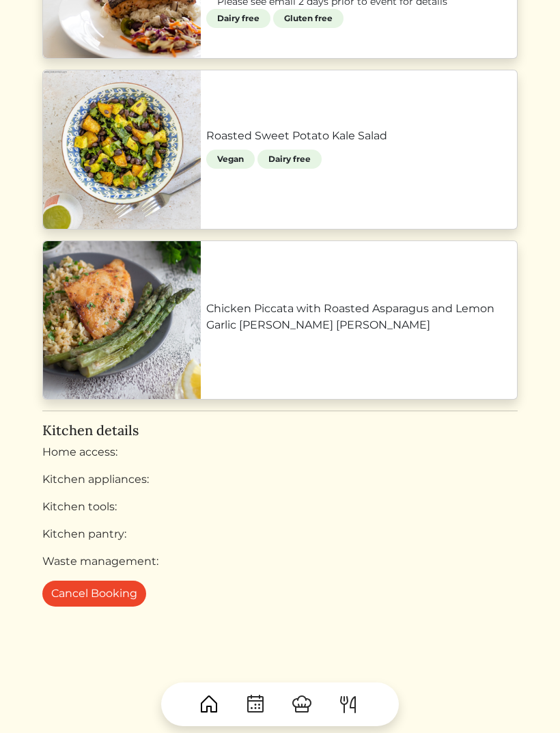 The image size is (560, 733). I want to click on div: Waste management:, so click(280, 562).